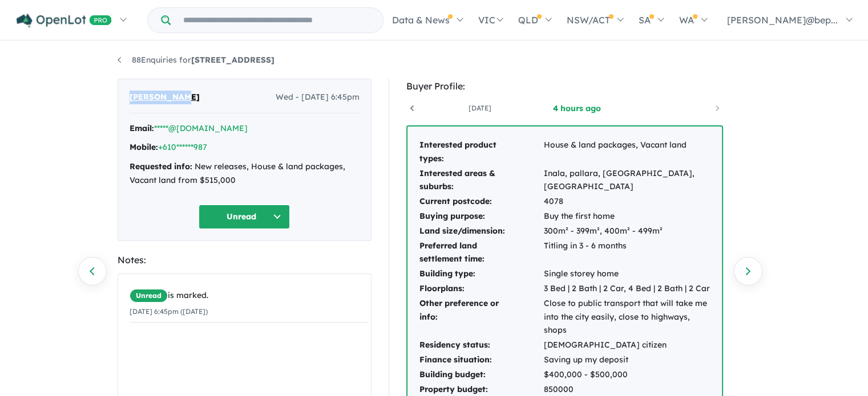  What do you see at coordinates (626, 152) in the screenshot?
I see `td: House & land packages, Vacant land` at bounding box center [626, 152].